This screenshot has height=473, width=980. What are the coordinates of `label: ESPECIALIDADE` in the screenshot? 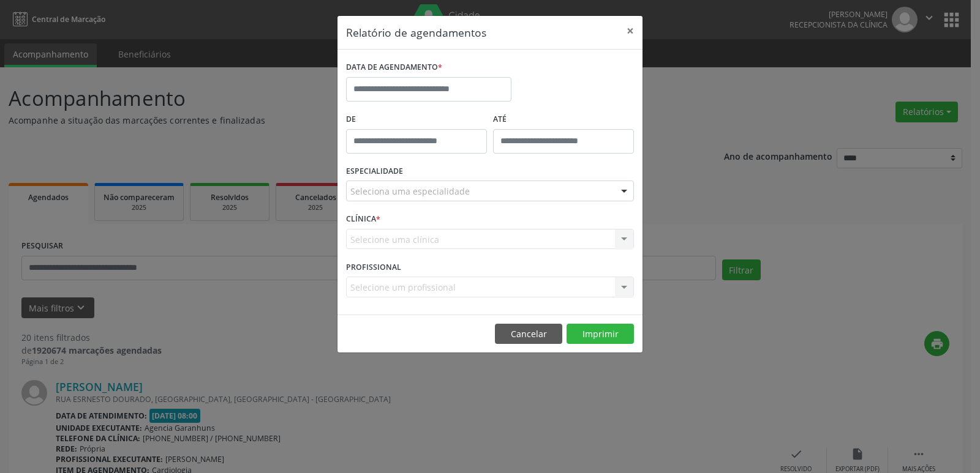 It's located at (374, 171).